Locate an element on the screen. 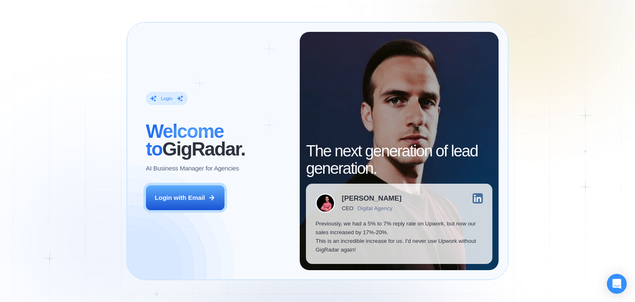 This screenshot has width=635, height=302. div: CEO is located at coordinates (348, 208).